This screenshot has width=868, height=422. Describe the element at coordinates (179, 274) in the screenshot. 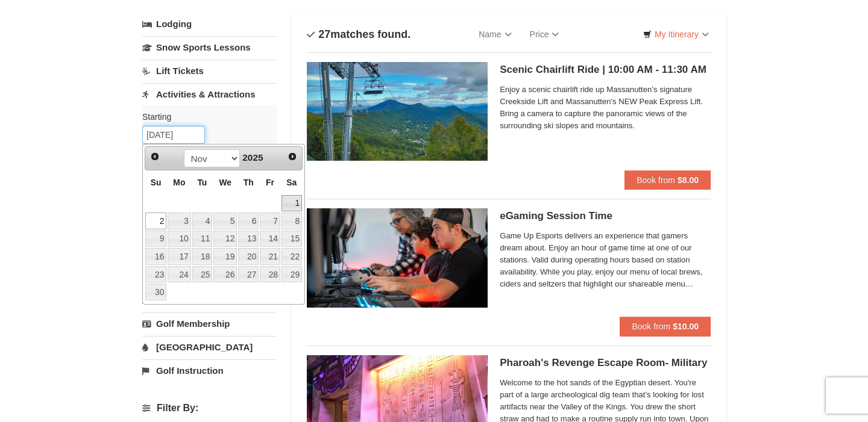

I see `a: 24` at that location.